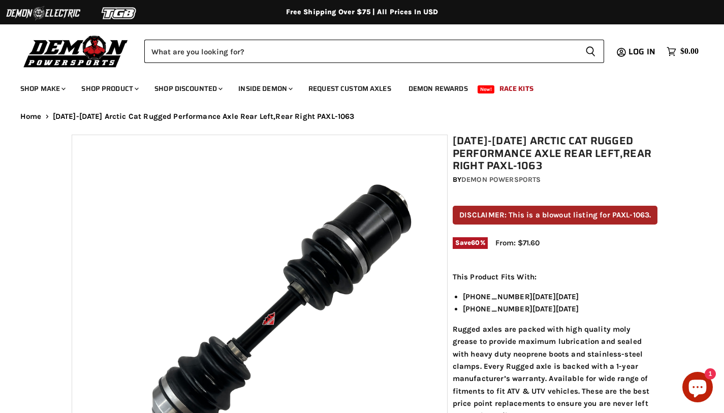  I want to click on img: TGB Logo 2, so click(119, 13).